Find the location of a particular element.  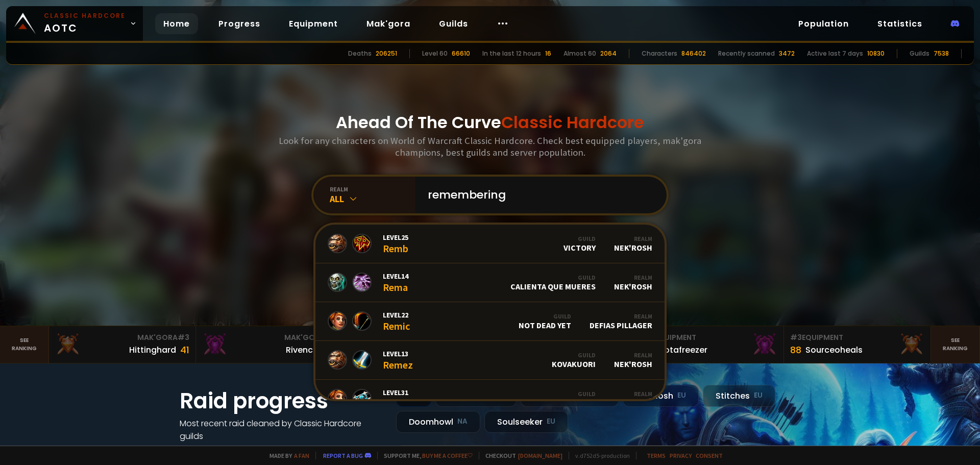

div: Almost 60 is located at coordinates (580, 53).